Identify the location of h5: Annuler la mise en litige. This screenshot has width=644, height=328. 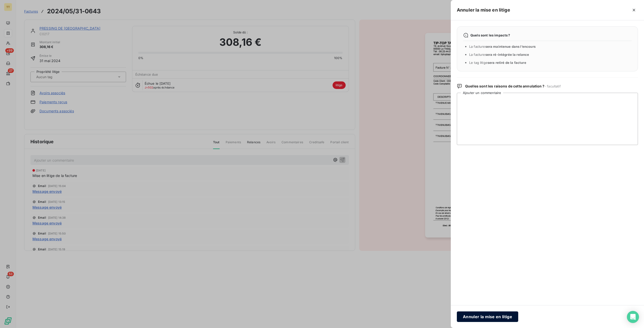
(483, 10).